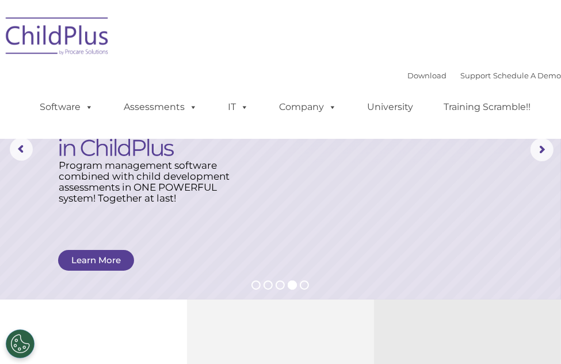 The image size is (561, 364). I want to click on a: Software, so click(66, 107).